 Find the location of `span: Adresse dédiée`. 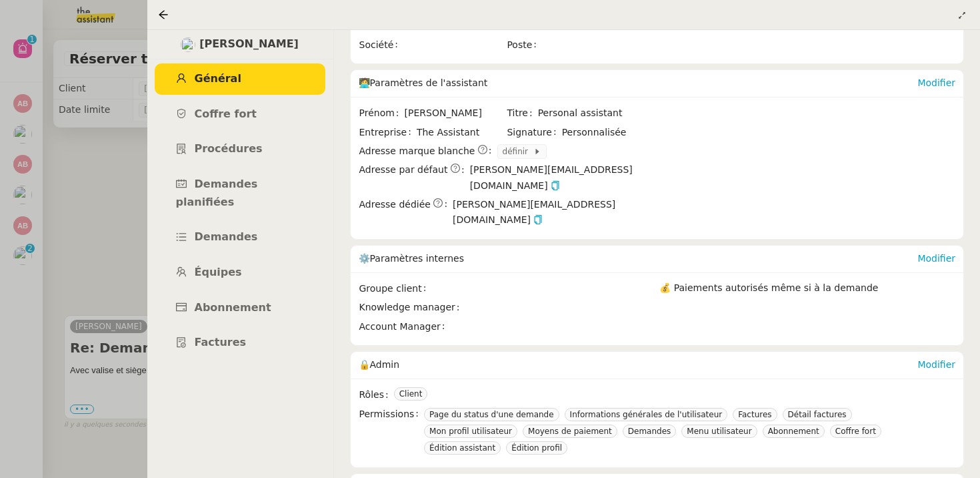

span: Adresse dédiée is located at coordinates (395, 204).